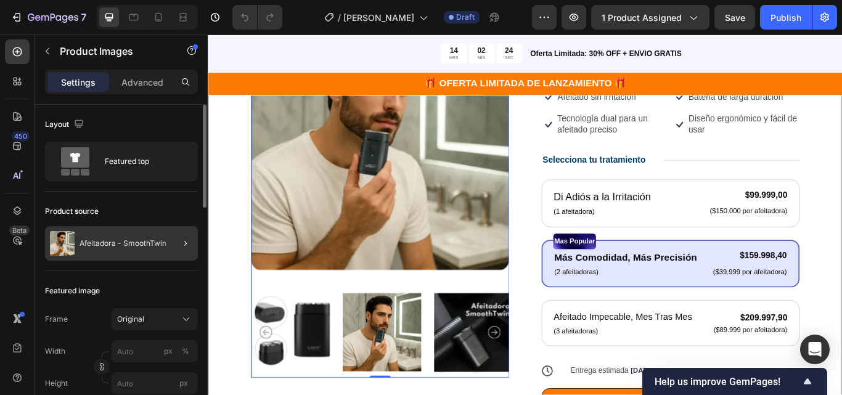  Describe the element at coordinates (460, 207) in the screenshot. I see `p: (1 afeitadora)` at that location.